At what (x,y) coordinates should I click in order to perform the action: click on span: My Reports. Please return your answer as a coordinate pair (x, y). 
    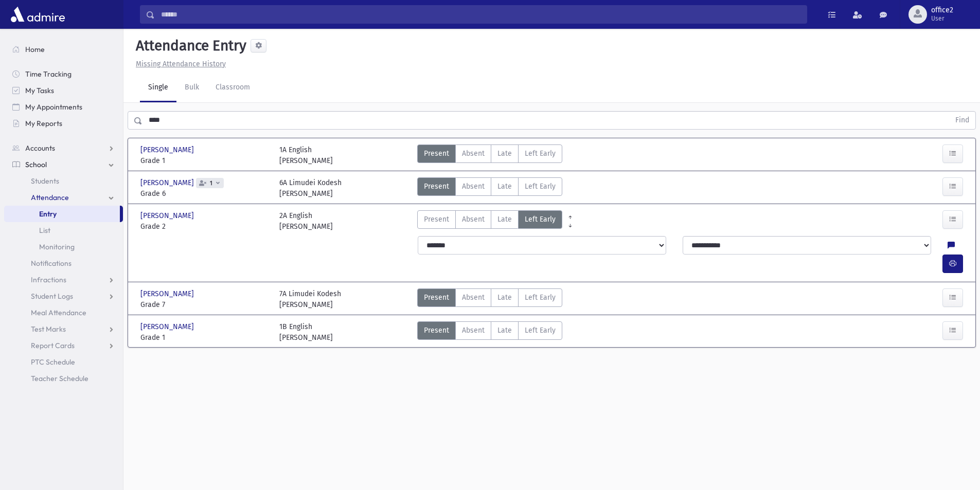
    Looking at the image, I should click on (44, 123).